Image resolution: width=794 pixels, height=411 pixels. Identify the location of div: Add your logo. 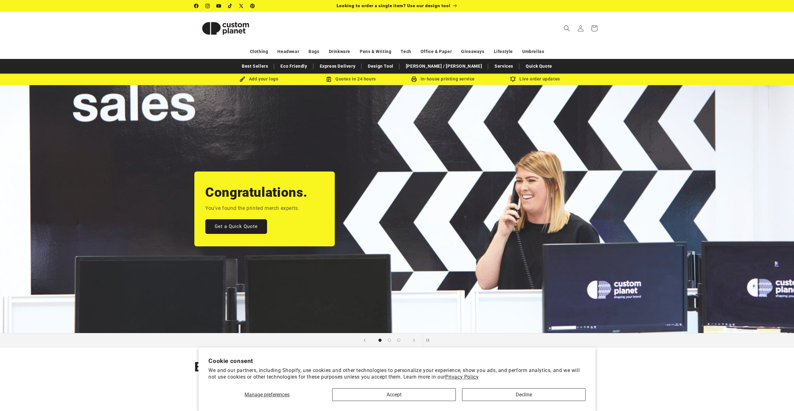
(259, 79).